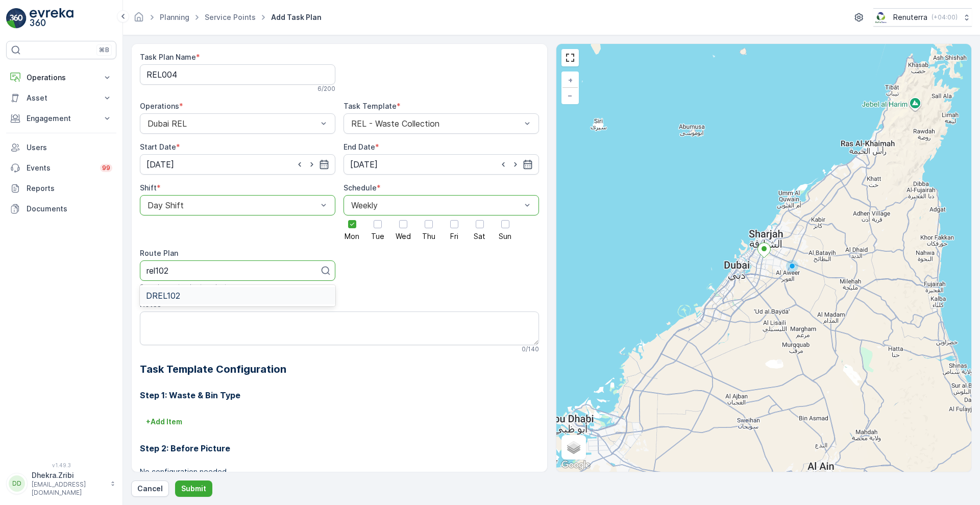 Image resolution: width=980 pixels, height=505 pixels. I want to click on a: Users, so click(61, 148).